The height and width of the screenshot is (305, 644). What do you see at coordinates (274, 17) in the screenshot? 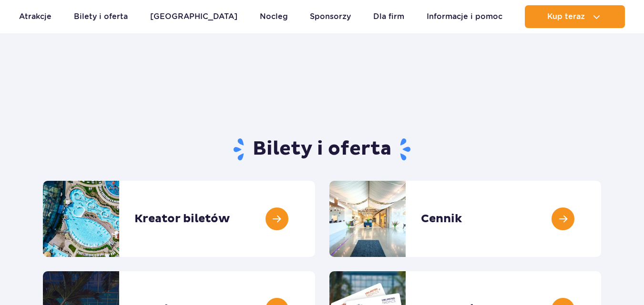
I see `a: Nocleg` at bounding box center [274, 17].